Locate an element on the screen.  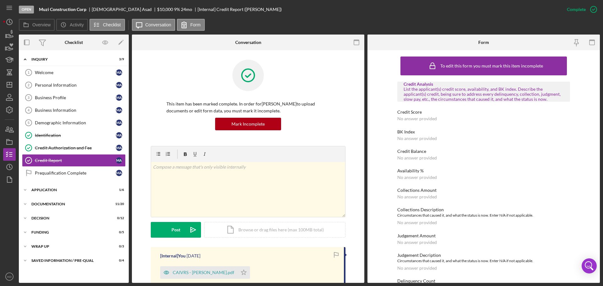
label: Conversation is located at coordinates (158, 25).